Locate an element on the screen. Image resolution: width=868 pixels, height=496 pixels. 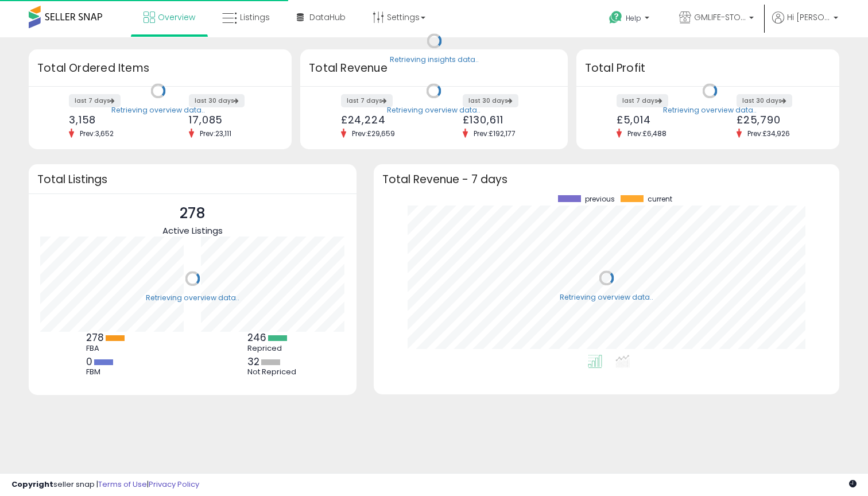
span: Listings is located at coordinates (255, 18).